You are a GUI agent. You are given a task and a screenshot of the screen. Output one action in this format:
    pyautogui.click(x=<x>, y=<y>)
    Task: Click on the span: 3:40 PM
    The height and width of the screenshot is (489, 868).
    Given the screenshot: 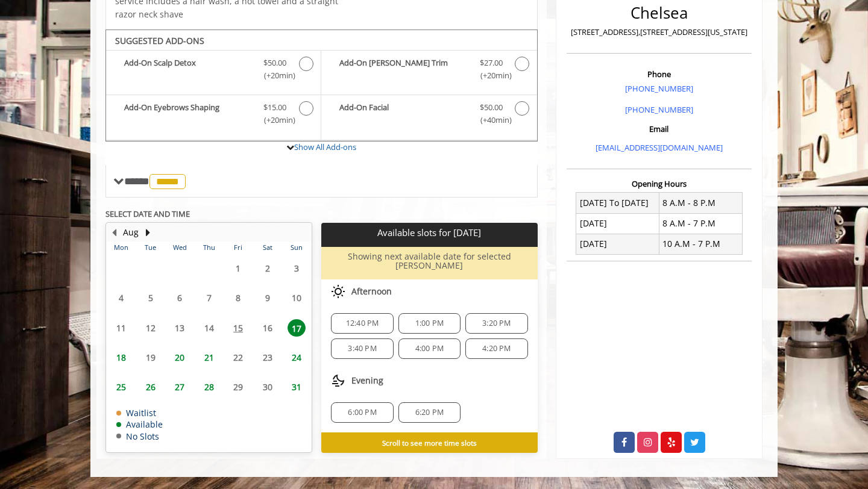 What is the action you would take?
    pyautogui.click(x=362, y=349)
    